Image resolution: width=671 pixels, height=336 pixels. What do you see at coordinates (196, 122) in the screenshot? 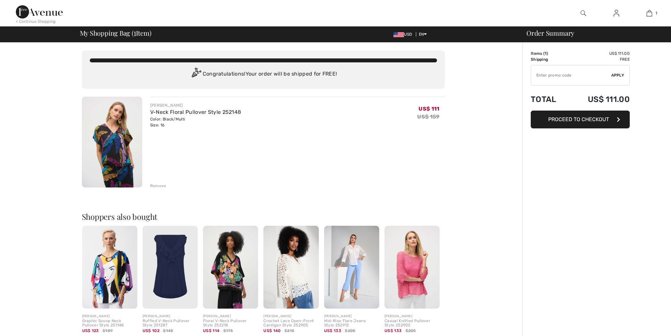
I see `div: Color: Black/Multi Size: 16` at bounding box center [196, 122].